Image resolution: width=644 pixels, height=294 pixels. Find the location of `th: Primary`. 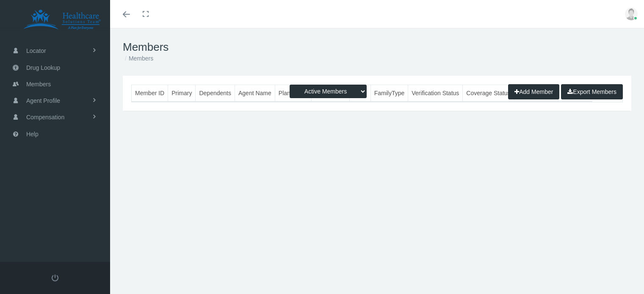

th: Primary is located at coordinates (182, 93).